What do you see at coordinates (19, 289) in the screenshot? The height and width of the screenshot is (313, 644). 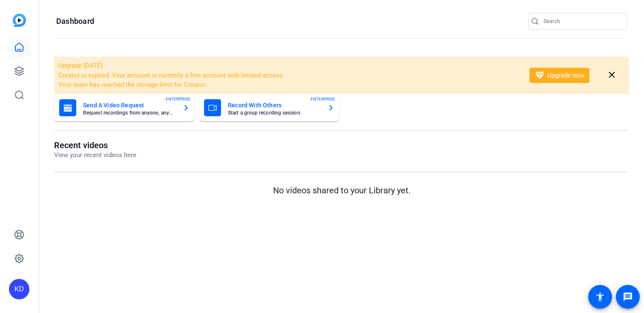 I see `div: KD` at bounding box center [19, 289].